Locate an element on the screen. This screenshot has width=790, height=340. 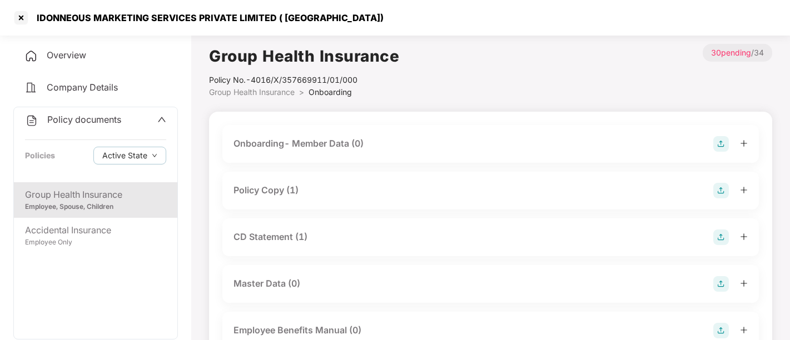
div: Policies is located at coordinates (40, 156).